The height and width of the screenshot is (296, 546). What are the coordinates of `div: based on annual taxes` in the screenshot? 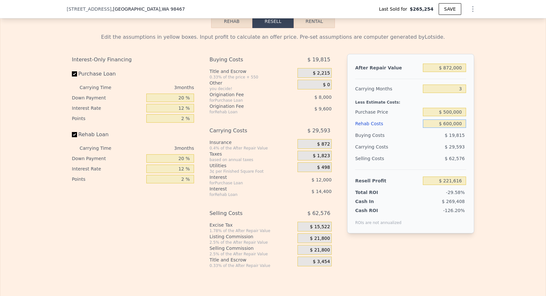 It's located at (252, 160).